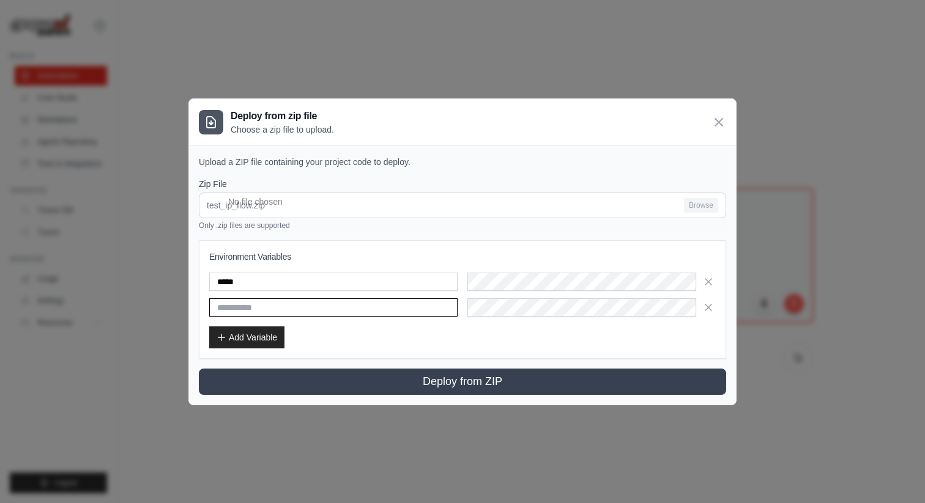 The image size is (925, 503). Describe the element at coordinates (462, 184) in the screenshot. I see `label: Zip File` at that location.